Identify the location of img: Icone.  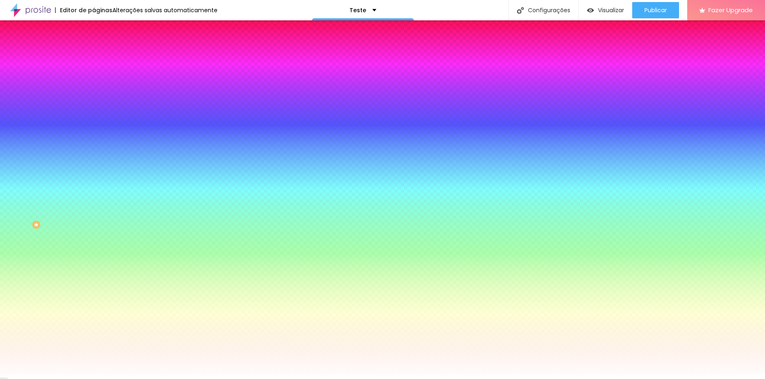
(520, 10).